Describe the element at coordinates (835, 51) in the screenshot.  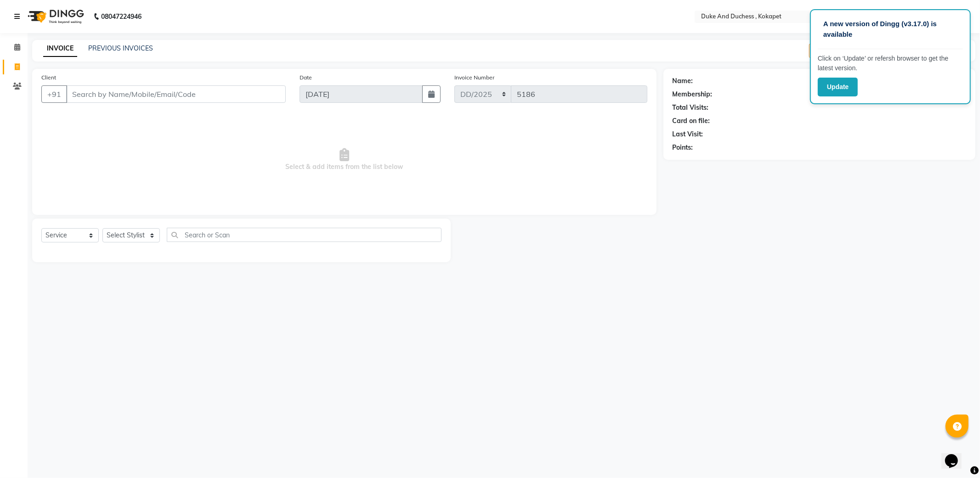
I see `button: Create New` at that location.